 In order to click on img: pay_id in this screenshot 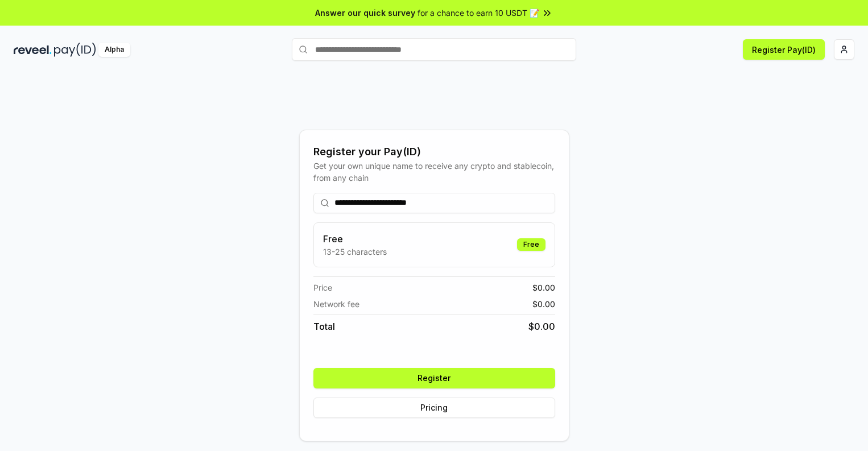, I will do `click(75, 49)`.